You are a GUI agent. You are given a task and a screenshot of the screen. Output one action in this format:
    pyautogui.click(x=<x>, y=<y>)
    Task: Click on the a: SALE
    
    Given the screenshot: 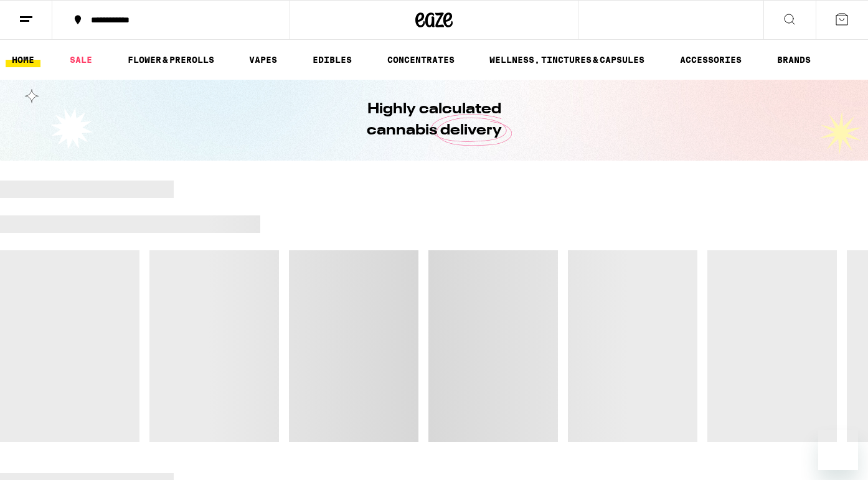 What is the action you would take?
    pyautogui.click(x=81, y=60)
    